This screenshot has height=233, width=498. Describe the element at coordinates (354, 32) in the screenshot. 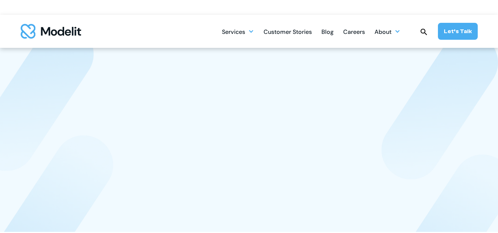

I see `div: Careers` at that location.